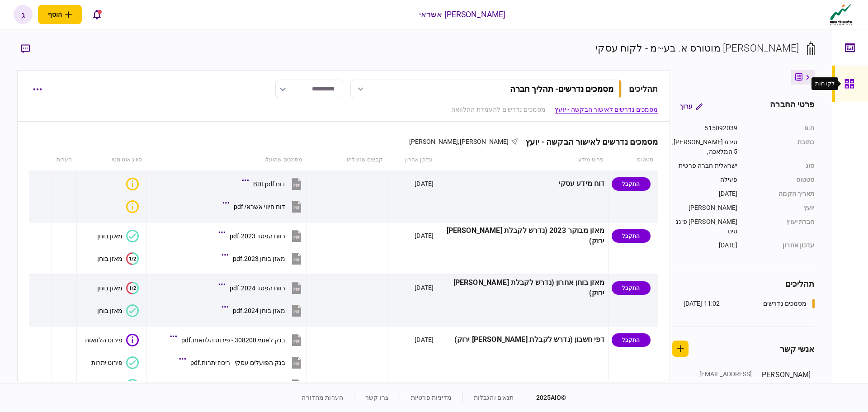 This screenshot has height=412, width=868. I want to click on button: רווח הפסד 2023.pdf, so click(262, 235).